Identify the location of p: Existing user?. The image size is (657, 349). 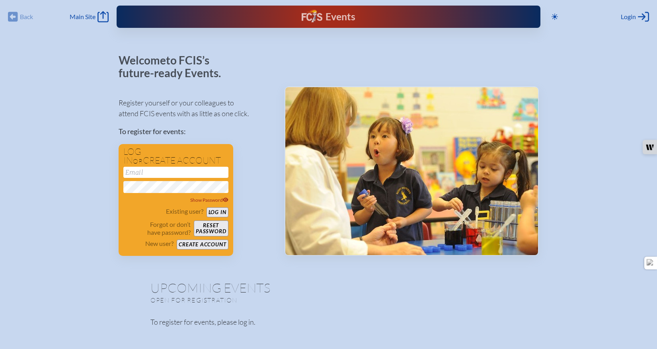
(185, 211).